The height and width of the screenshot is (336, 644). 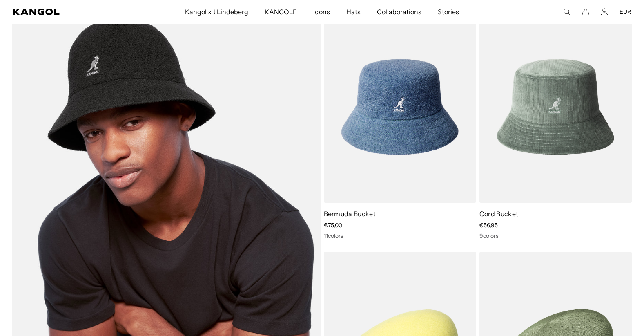 I want to click on a: Account, so click(x=604, y=12).